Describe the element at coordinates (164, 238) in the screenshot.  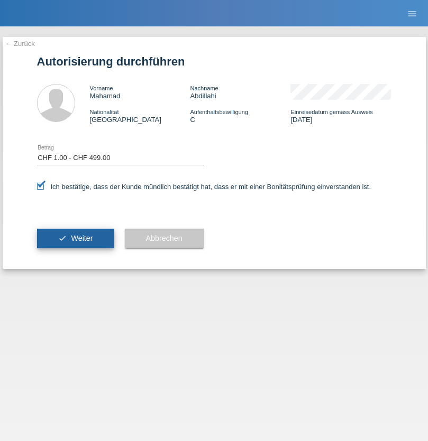
I see `span: Abbrechen` at that location.